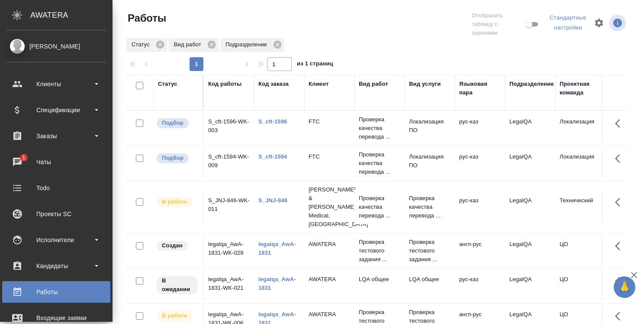 The height and width of the screenshot is (324, 644). Describe the element at coordinates (273, 84) in the screenshot. I see `div: Код заказа` at that location.